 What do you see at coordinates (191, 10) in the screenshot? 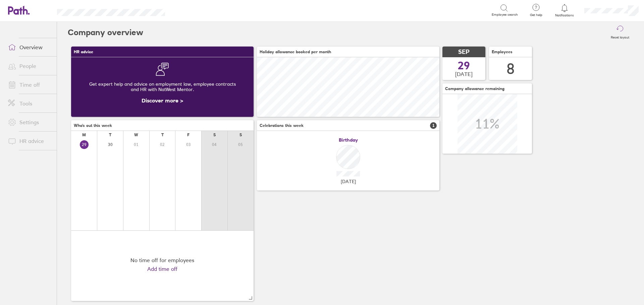
I see `div: Search` at bounding box center [191, 10].